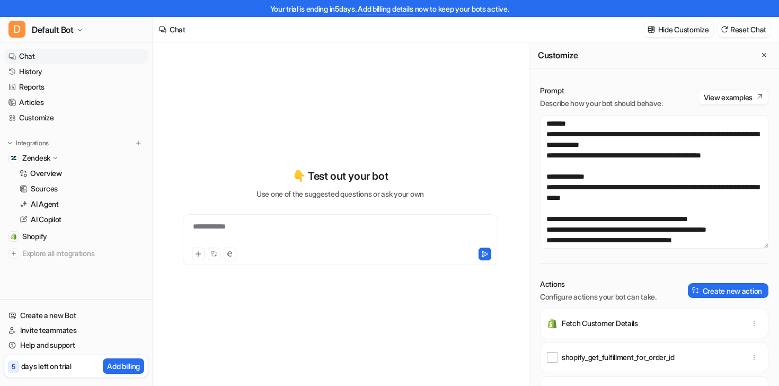  What do you see at coordinates (76, 315) in the screenshot?
I see `a: Create a new Bot` at bounding box center [76, 315].